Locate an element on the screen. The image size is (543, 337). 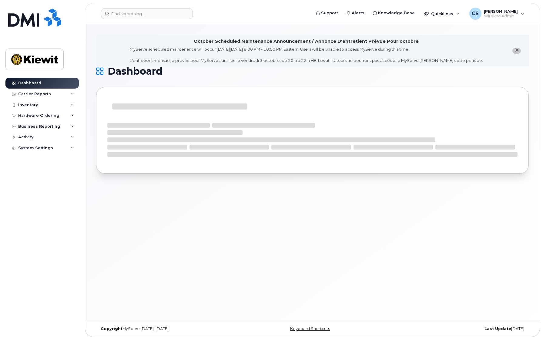
button: close notification is located at coordinates (517, 51).